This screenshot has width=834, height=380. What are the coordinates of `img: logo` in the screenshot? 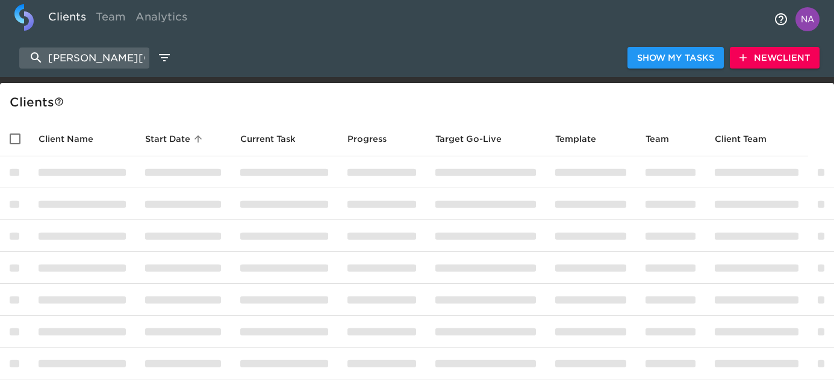 It's located at (24, 17).